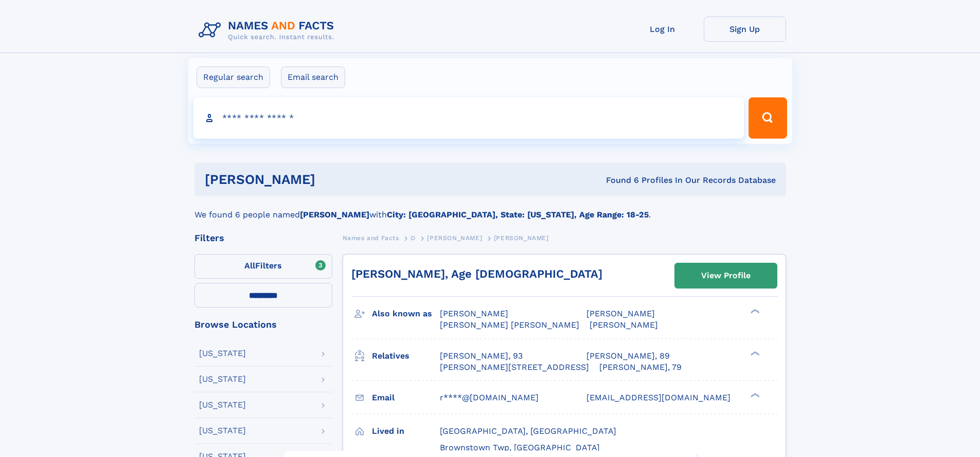 The height and width of the screenshot is (457, 980). I want to click on input: search input, so click(469, 118).